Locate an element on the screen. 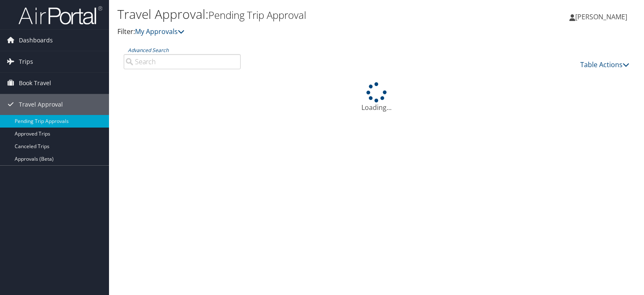  img: airportal-logo.png is located at coordinates (60, 15).